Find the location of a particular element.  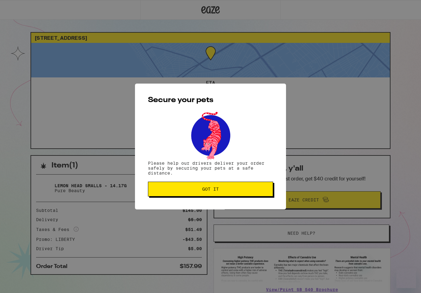

span: Got it is located at coordinates (210, 189).